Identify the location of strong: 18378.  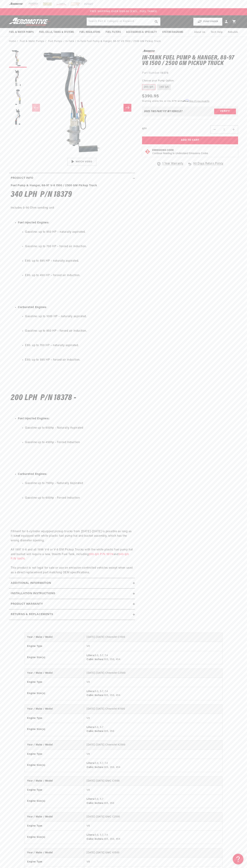
(164, 73).